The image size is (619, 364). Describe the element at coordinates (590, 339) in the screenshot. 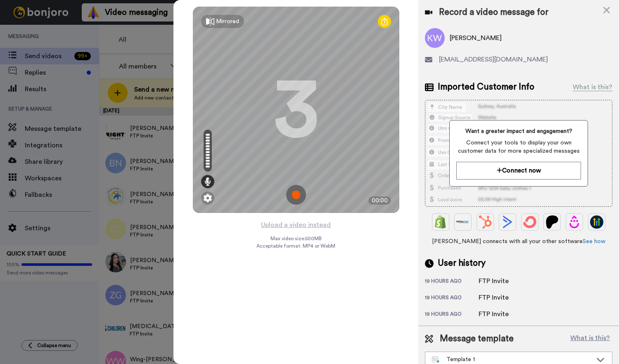

I see `button: What is this?` at that location.